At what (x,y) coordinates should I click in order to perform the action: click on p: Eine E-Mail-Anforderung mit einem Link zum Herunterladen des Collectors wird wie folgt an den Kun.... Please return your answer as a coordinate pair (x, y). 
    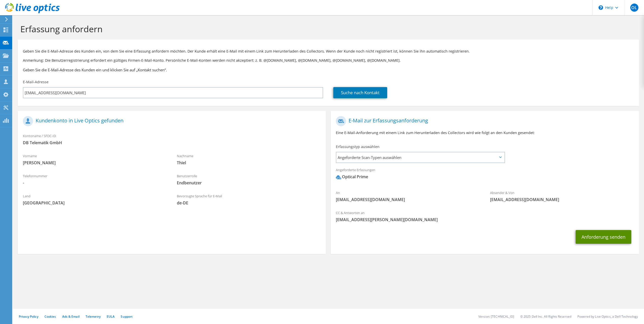
    Looking at the image, I should click on (485, 133).